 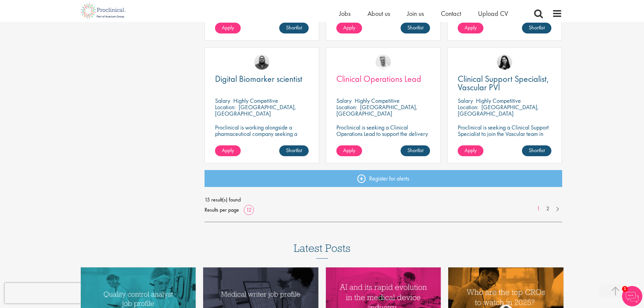 What do you see at coordinates (503, 83) in the screenshot?
I see `span: Clinical Support Specialist, Vascular PVI` at bounding box center [503, 83].